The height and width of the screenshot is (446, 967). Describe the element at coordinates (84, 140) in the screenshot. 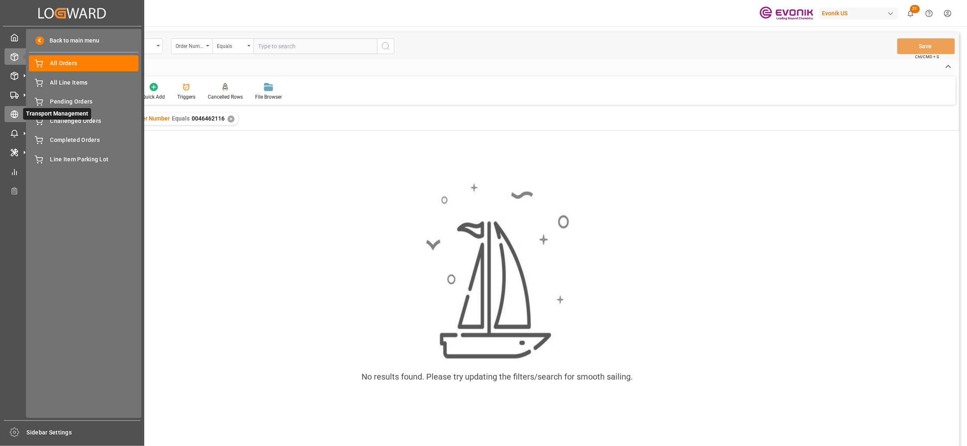

I see `a: Completed Orders` at that location.